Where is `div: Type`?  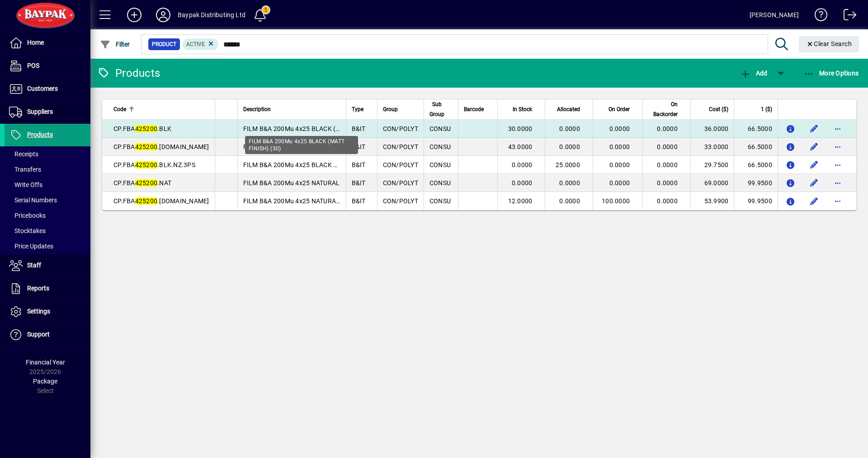 div: Type is located at coordinates (362, 110).